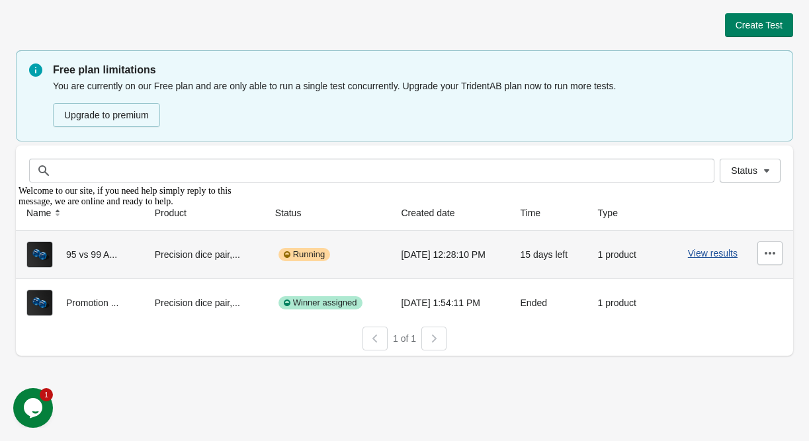 The height and width of the screenshot is (441, 809). Describe the element at coordinates (549, 255) in the screenshot. I see `div: 15 days left` at that location.